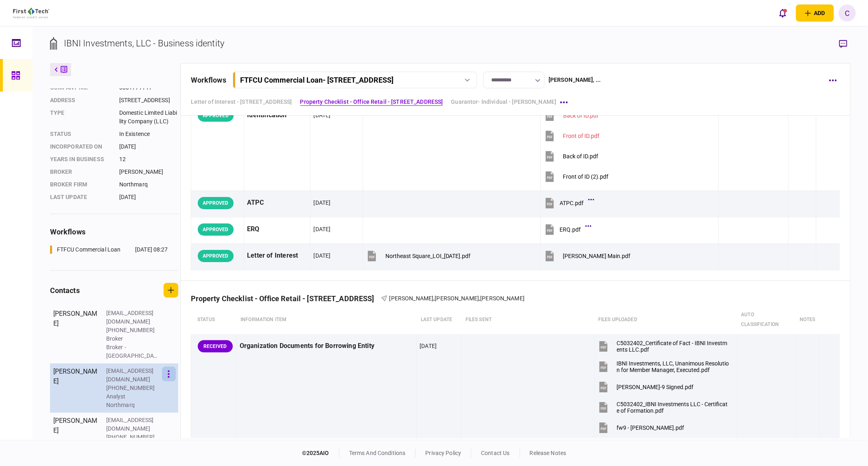  What do you see at coordinates (495, 453) in the screenshot?
I see `a: contact us` at bounding box center [495, 453].